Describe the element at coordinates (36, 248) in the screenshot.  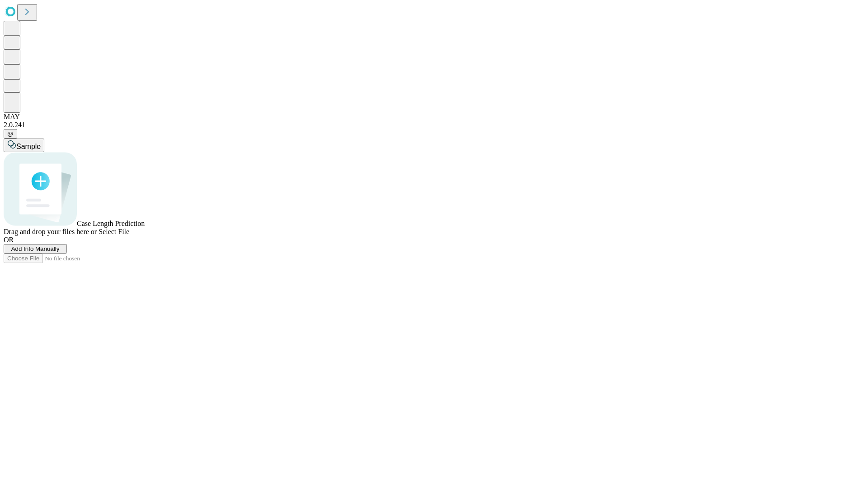
I see `button: Add Info Manually` at that location.